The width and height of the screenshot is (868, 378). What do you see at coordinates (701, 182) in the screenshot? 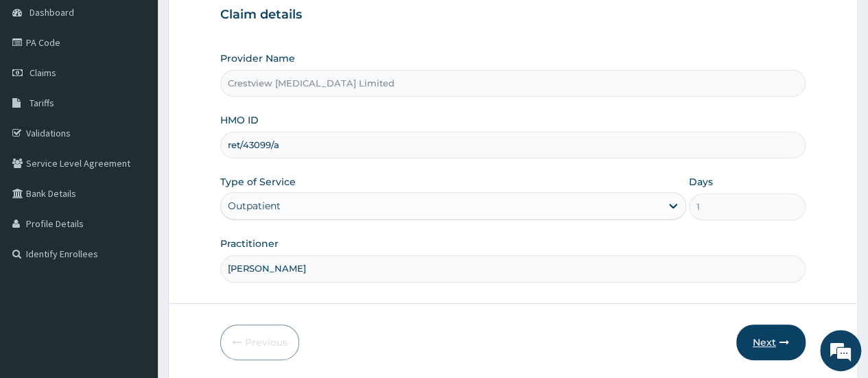
I see `label: Days` at bounding box center [701, 182].